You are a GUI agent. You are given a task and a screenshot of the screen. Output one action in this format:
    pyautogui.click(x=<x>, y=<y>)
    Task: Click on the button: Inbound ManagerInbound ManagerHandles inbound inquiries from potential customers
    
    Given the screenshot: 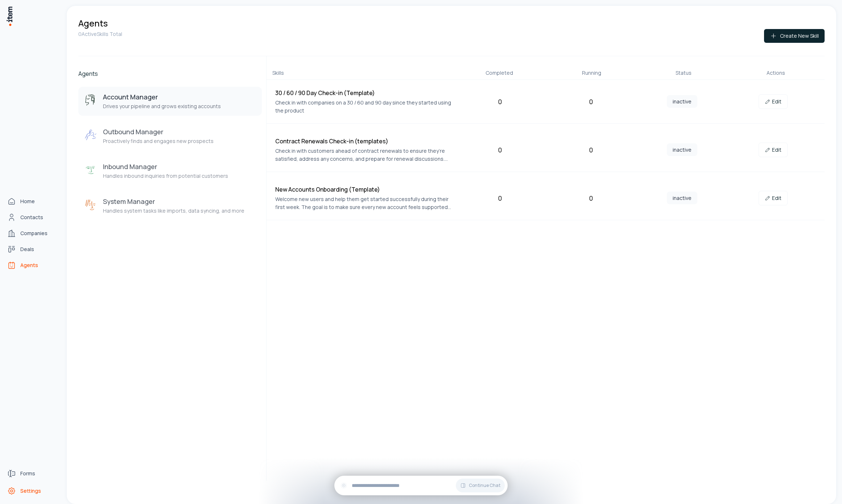 What is the action you would take?
    pyautogui.click(x=170, y=170)
    